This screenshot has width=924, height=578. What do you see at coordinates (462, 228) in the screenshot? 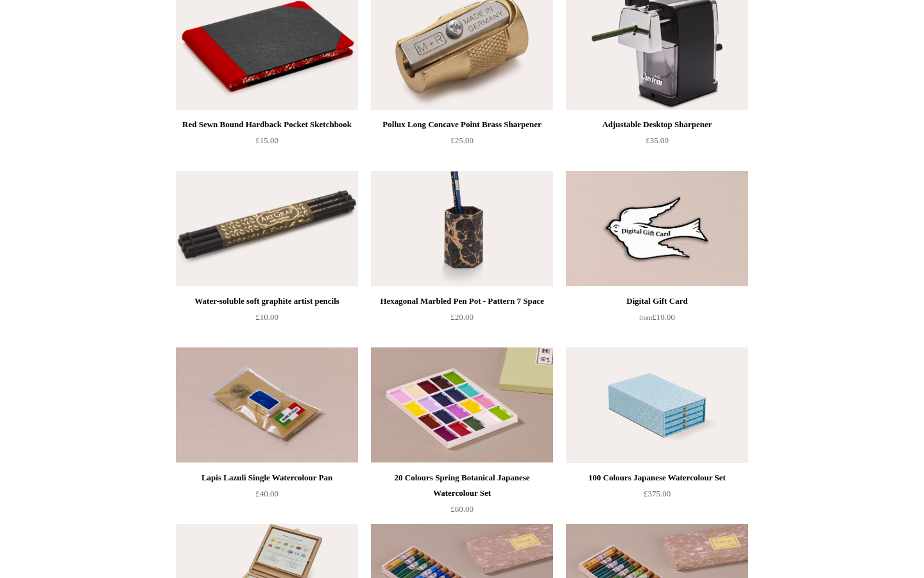
I see `img: Hexagonal Marbled Pen Pot - Pattern 7 Space` at bounding box center [462, 228].